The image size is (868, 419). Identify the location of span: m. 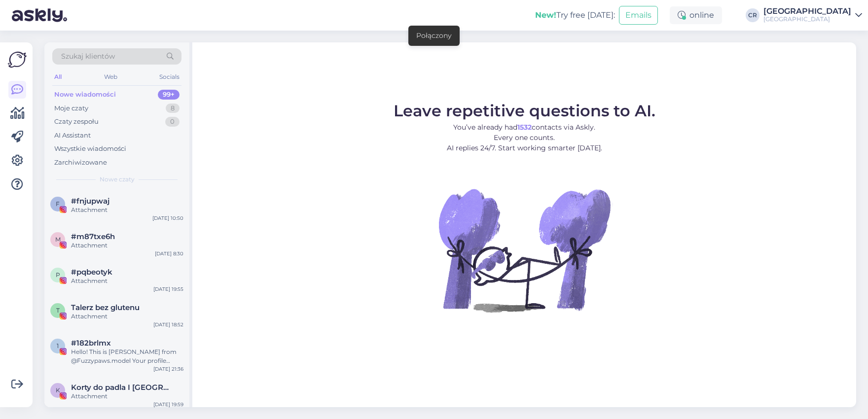
(58, 239).